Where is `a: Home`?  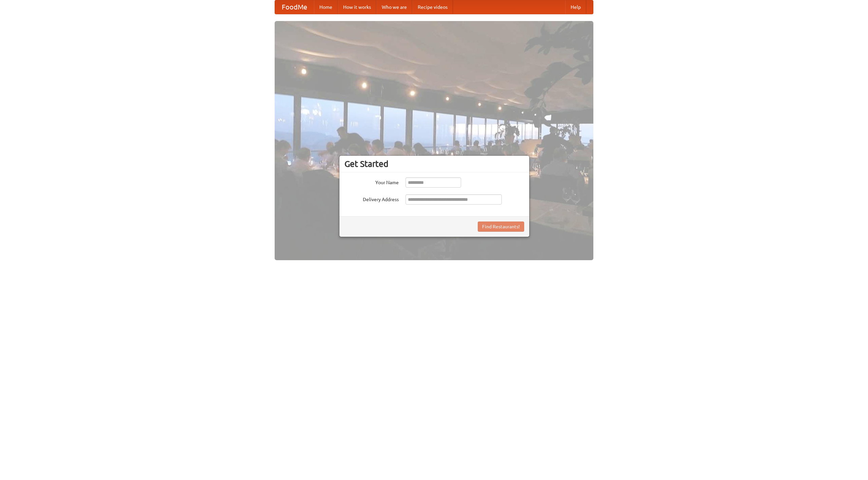 a: Home is located at coordinates (326, 7).